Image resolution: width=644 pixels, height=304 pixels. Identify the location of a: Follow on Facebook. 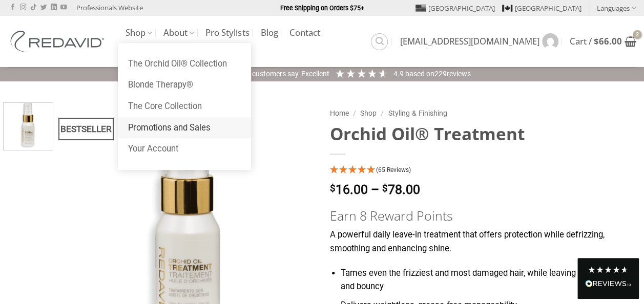
(13, 8).